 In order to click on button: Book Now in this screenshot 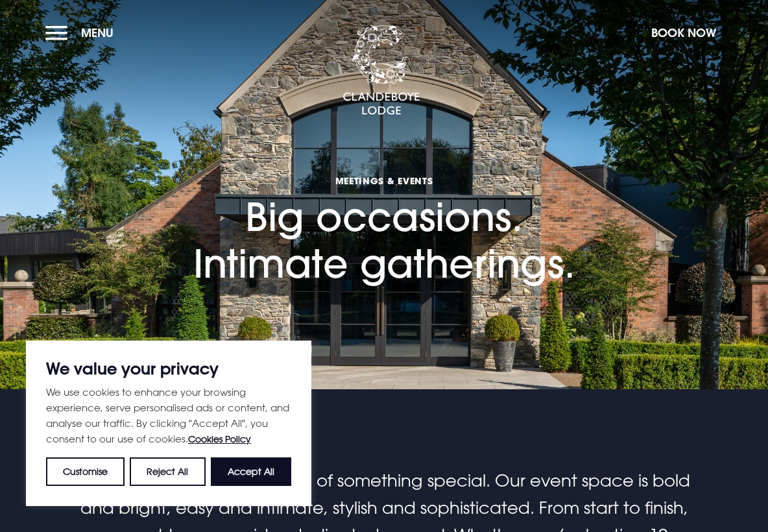, I will do `click(684, 32)`.